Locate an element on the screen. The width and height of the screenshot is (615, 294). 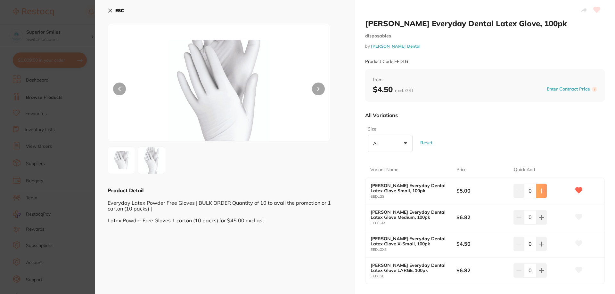
small: by is located at coordinates (485, 46).